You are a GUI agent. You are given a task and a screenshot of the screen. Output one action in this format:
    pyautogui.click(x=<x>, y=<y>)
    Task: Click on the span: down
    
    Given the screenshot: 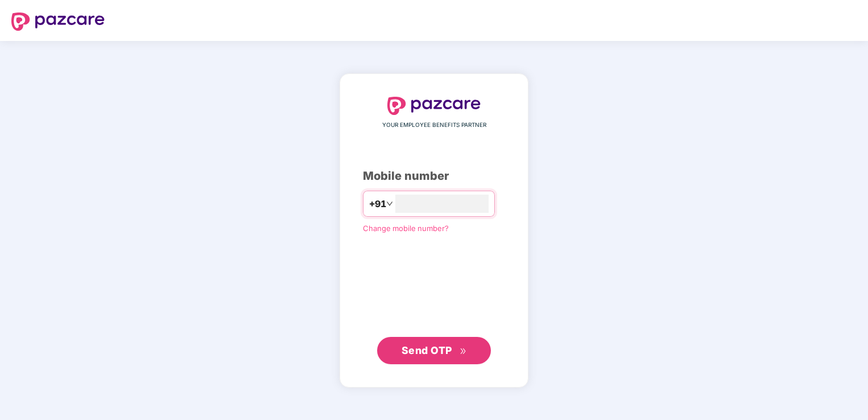 What is the action you would take?
    pyautogui.click(x=390, y=204)
    